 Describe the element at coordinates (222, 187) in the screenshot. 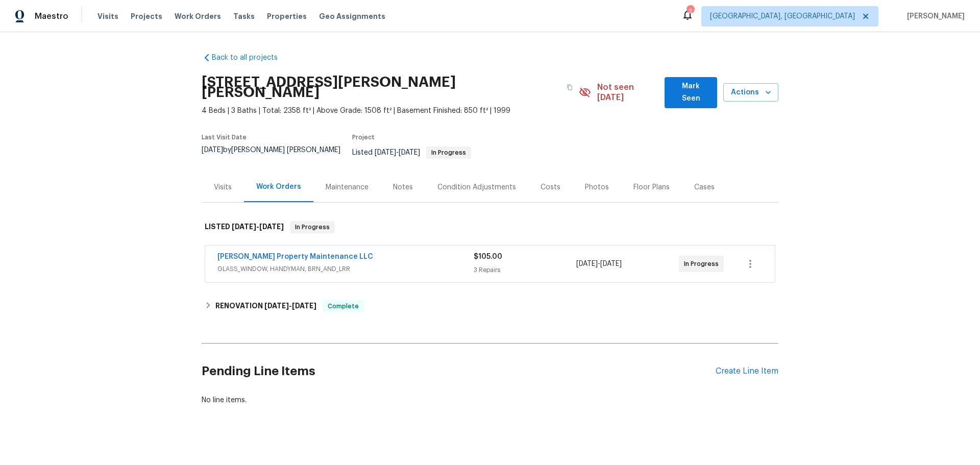

I see `div: Visits` at that location.